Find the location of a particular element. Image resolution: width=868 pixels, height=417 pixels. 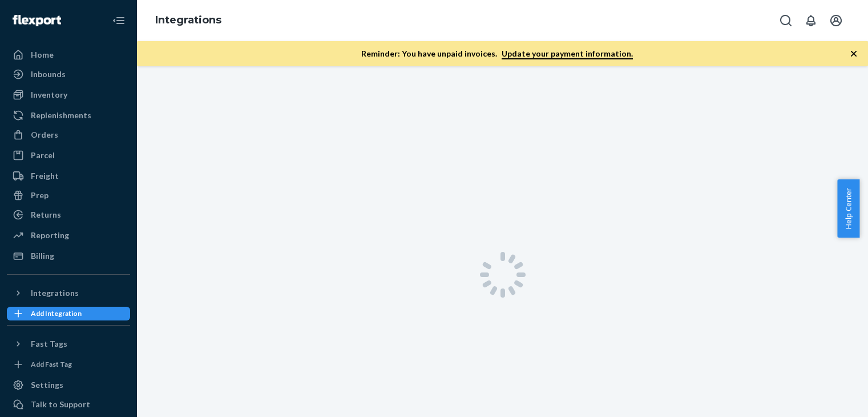

div: Parcel is located at coordinates (43, 156).